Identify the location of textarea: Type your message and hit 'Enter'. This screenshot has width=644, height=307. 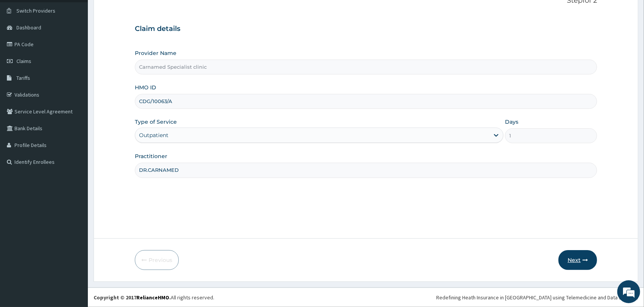
(75, 222).